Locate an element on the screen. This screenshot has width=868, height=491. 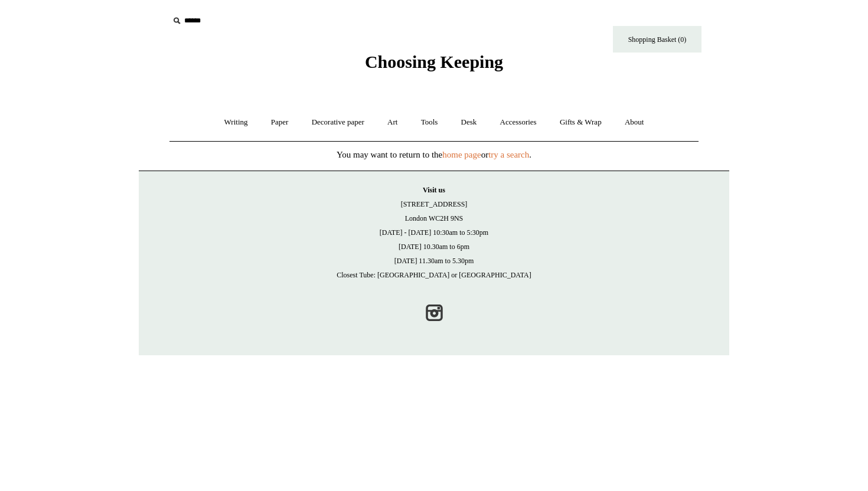
a: Paper is located at coordinates (280, 122).